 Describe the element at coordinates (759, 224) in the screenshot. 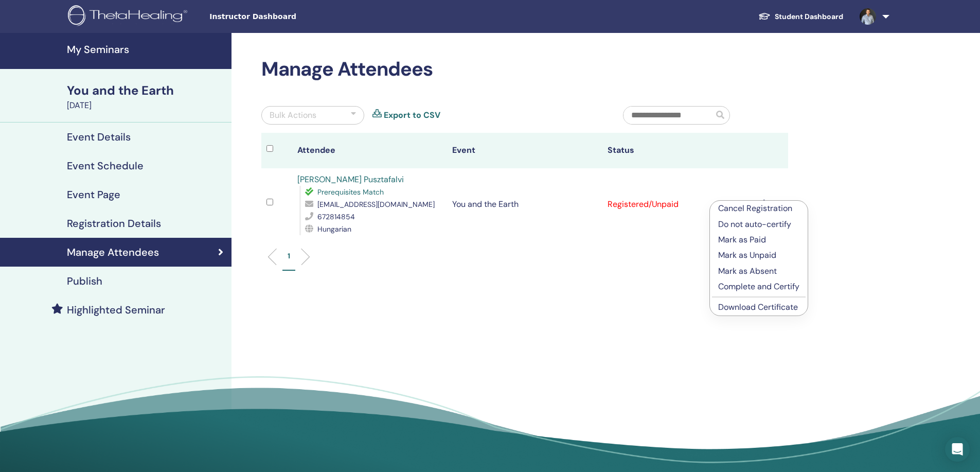

I see `p: Do not auto-certify` at that location.